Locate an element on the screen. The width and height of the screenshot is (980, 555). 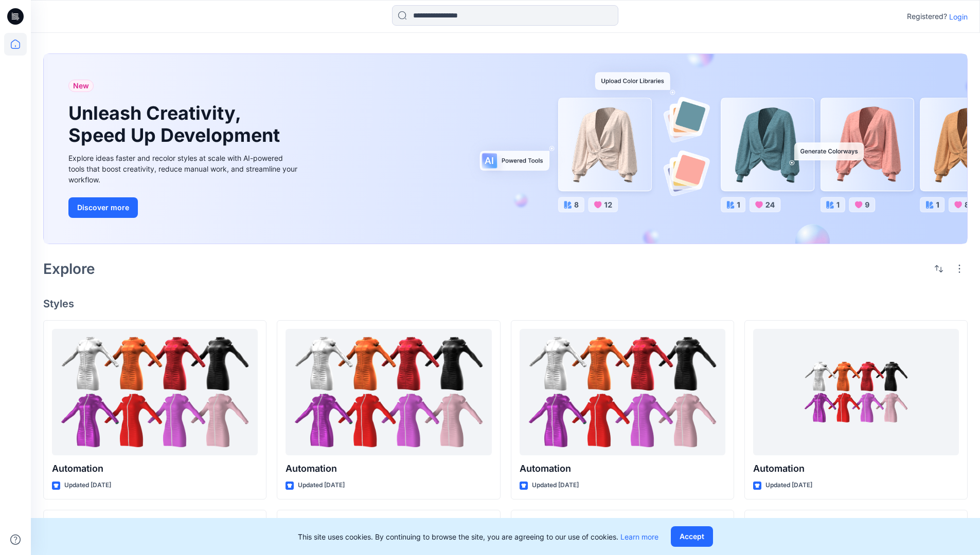
h4: Styles is located at coordinates (505, 304).